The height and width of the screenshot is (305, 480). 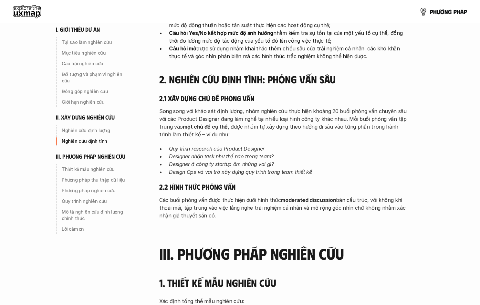 What do you see at coordinates (96, 215) in the screenshot?
I see `p: Mô tả nghiên cứu định lượng chính thức` at bounding box center [96, 215].